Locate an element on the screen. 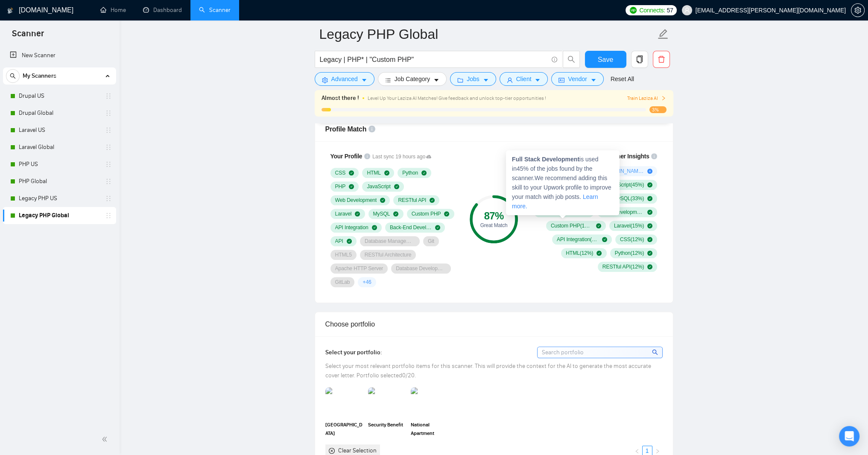 The image size is (868, 455). button: setting is located at coordinates (857, 10).